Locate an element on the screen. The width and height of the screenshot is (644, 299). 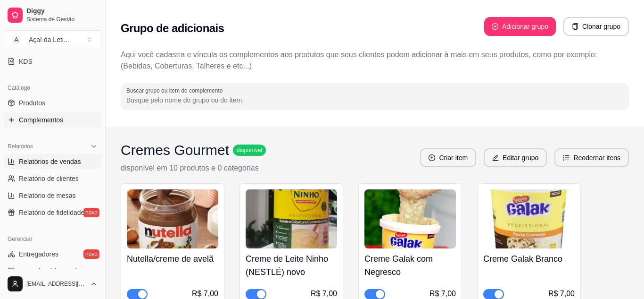
div: Gerenciar is located at coordinates (53, 239).